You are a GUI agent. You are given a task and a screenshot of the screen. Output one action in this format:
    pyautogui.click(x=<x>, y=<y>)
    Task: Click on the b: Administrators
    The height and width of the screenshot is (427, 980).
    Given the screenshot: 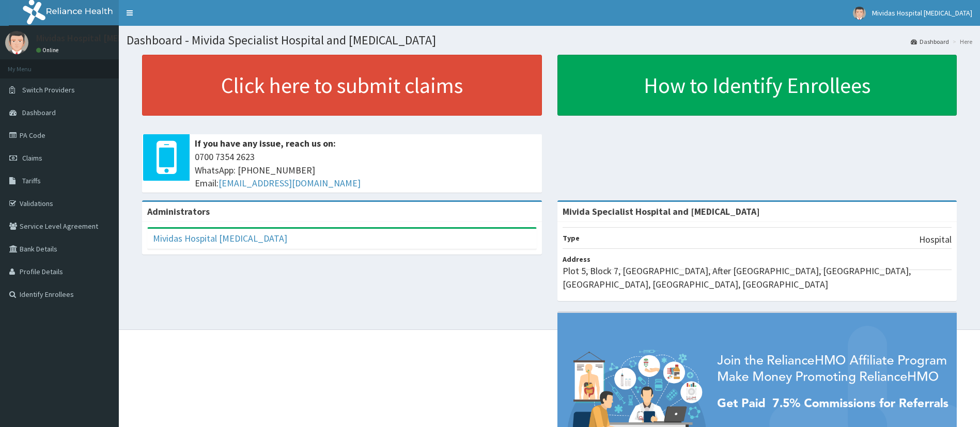 What is the action you would take?
    pyautogui.click(x=178, y=211)
    